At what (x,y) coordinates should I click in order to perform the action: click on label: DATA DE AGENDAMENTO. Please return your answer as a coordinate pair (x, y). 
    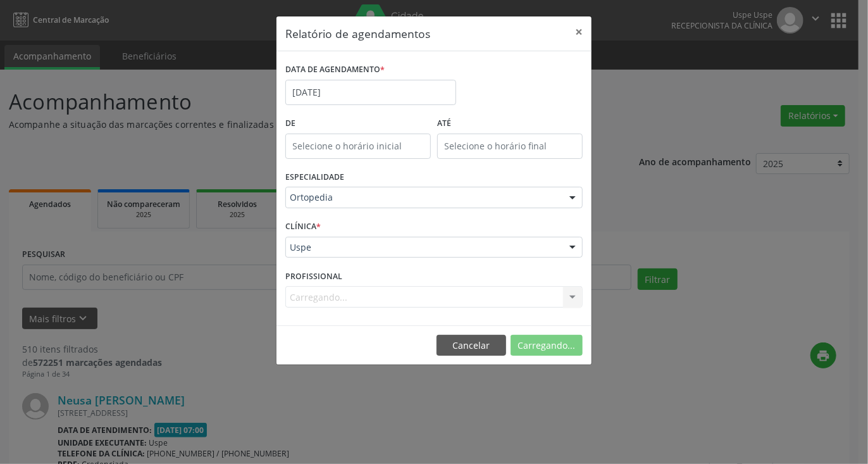
    Looking at the image, I should click on (335, 69).